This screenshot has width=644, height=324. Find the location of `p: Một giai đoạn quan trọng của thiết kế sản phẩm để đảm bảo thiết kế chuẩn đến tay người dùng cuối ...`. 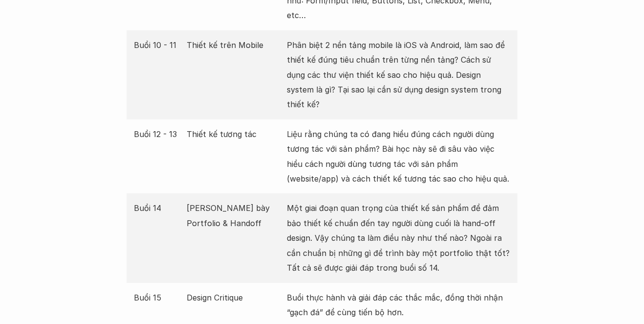

p: Một giai đoạn quan trọng của thiết kế sản phẩm để đảm bảo thiết kế chuẩn đến tay người dùng cuối ... is located at coordinates (398, 237).